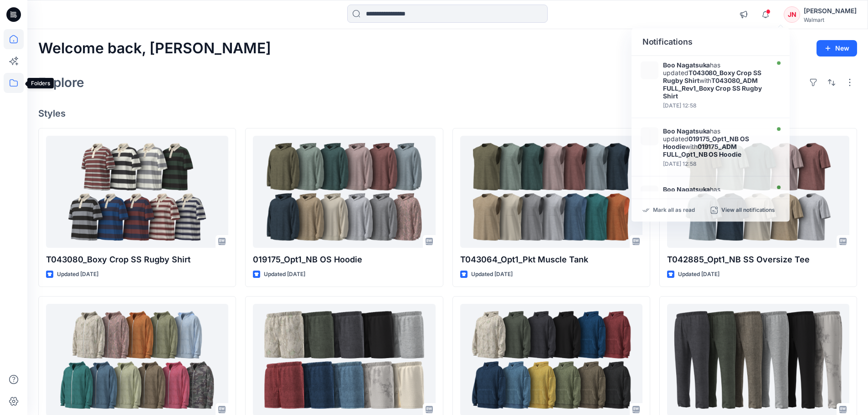 The image size is (868, 415). What do you see at coordinates (748, 211) in the screenshot?
I see `p: View all notifications` at bounding box center [748, 211].